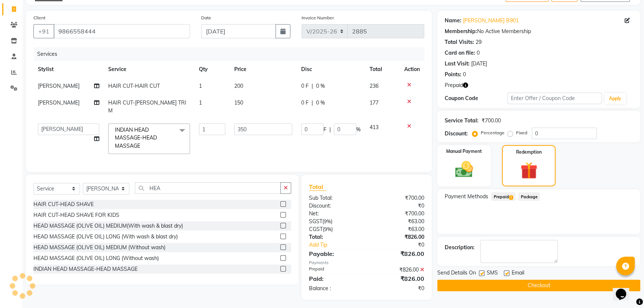 This screenshot has width=644, height=308. I want to click on th: Price, so click(263, 69).